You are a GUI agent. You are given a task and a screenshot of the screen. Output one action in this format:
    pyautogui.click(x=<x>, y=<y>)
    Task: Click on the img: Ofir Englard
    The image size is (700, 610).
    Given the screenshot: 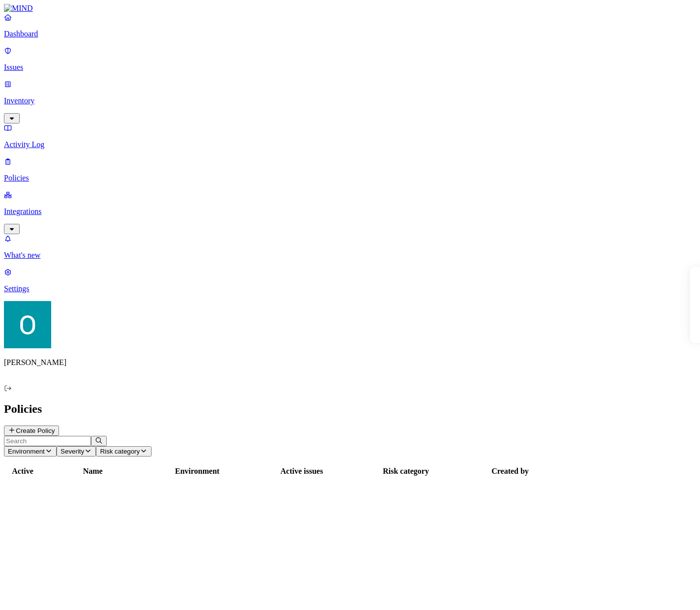 What is the action you would take?
    pyautogui.click(x=27, y=325)
    